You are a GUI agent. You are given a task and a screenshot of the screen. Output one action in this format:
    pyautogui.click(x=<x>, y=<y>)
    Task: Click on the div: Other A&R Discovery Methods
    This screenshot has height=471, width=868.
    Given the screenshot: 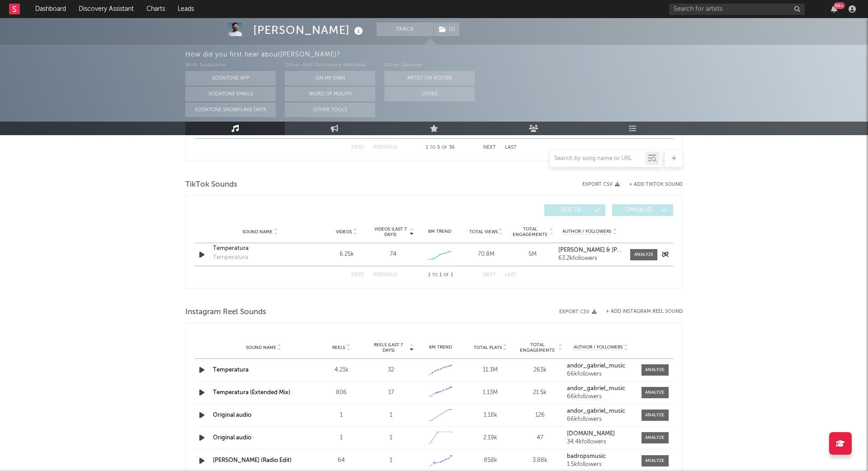 What is the action you would take?
    pyautogui.click(x=330, y=65)
    